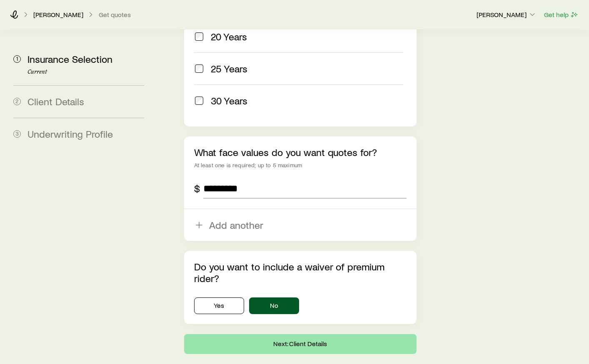 This screenshot has width=589, height=364. Describe the element at coordinates (300, 272) in the screenshot. I see `p: Do you want to include a waiver of premium rider?` at that location.